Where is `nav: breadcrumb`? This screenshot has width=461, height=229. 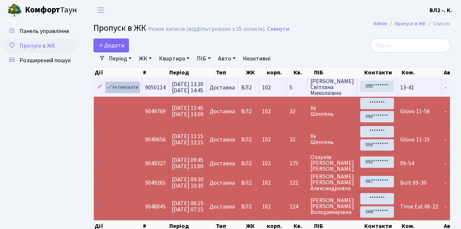
nav: breadcrumb is located at coordinates (412, 24).